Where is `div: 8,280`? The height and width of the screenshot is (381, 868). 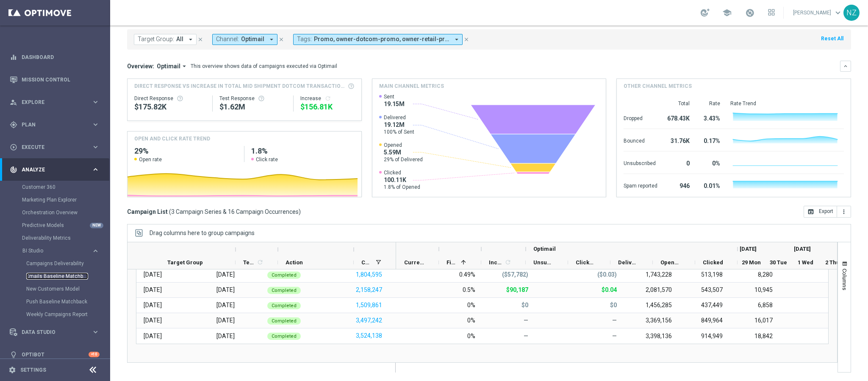
div: 8,280 is located at coordinates (754, 274).